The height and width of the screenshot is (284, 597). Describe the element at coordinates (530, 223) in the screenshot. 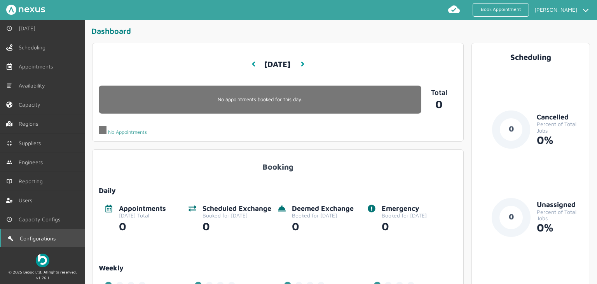

I see `a: 0UnassignedPercent of Total Jobs0%` at that location.